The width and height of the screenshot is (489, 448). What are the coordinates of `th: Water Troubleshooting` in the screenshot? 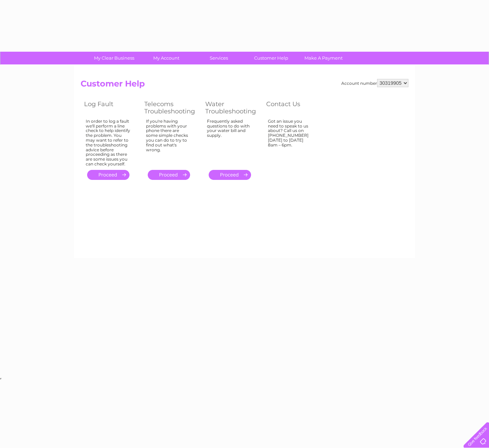 It's located at (232, 107).